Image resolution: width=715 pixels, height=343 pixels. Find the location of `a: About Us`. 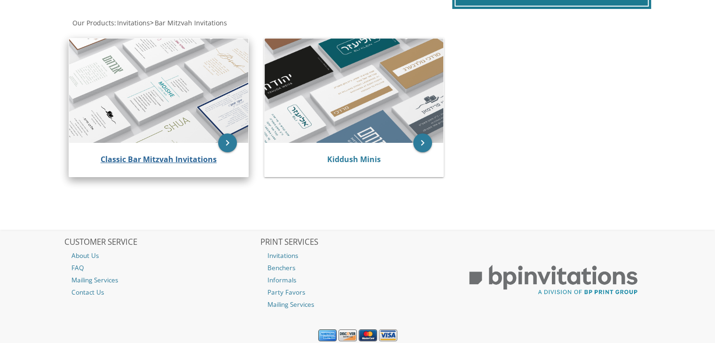

a: About Us is located at coordinates (162, 256).